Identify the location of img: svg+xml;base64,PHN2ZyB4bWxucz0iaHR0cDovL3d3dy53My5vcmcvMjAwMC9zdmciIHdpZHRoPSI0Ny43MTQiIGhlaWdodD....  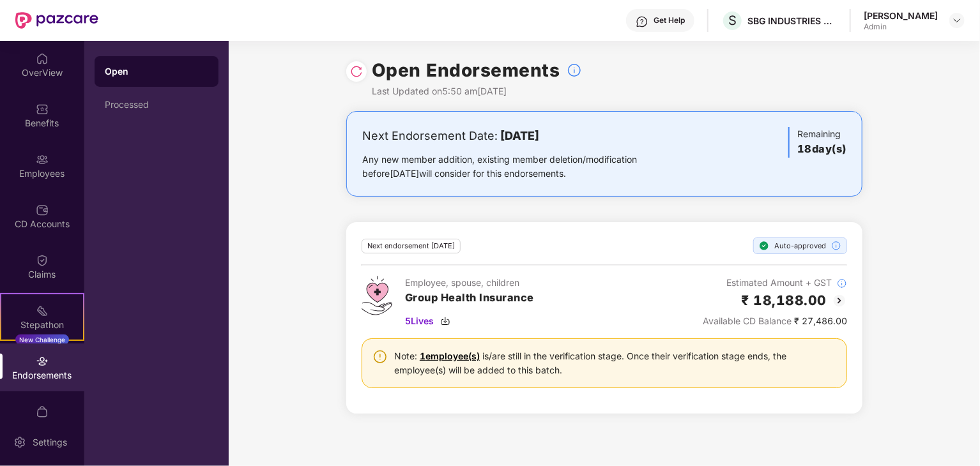
(377, 296).